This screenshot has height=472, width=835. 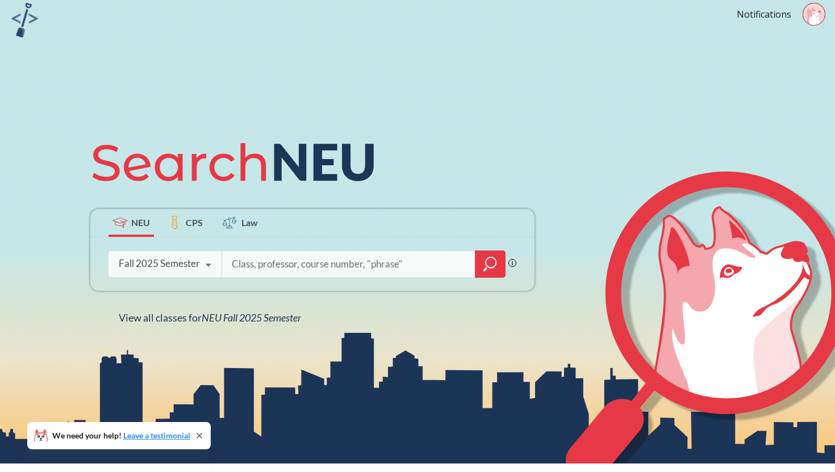 What do you see at coordinates (490, 264) in the screenshot?
I see `svg: magnifying glass` at bounding box center [490, 264].